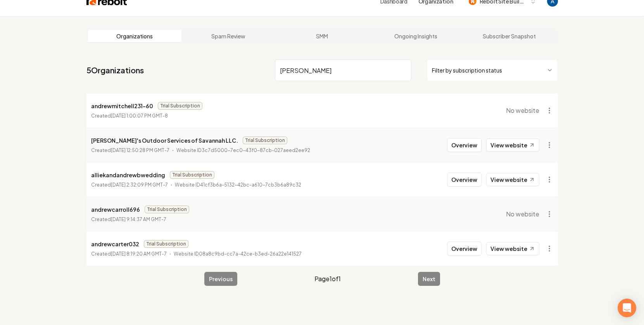 The width and height of the screenshot is (644, 325). Describe the element at coordinates (627, 308) in the screenshot. I see `div: Open Intercom Messenger` at that location.